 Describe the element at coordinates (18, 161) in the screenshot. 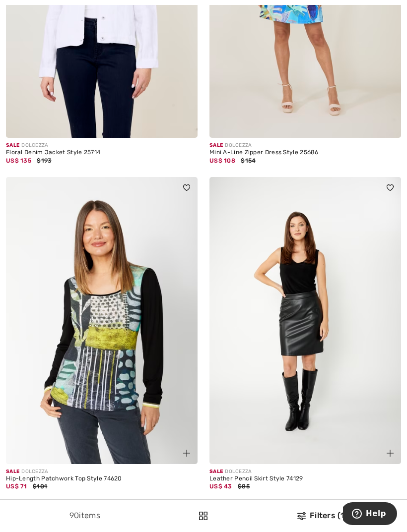

I see `span: US$ 135` at that location.